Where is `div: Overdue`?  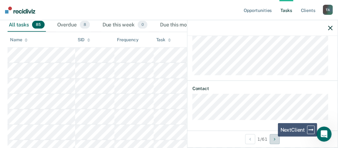 div: Overdue is located at coordinates (74, 25).